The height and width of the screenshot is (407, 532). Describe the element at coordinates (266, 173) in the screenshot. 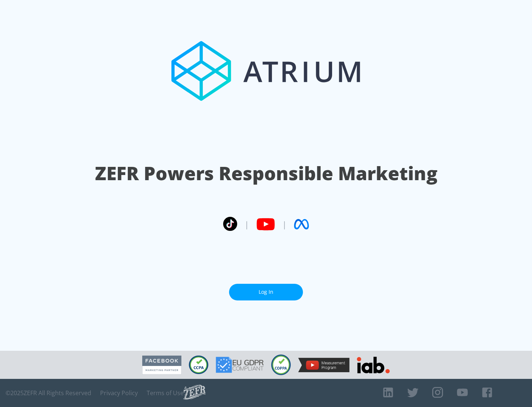

I see `h1: ZEFR Powers Responsible Marketing` at that location.